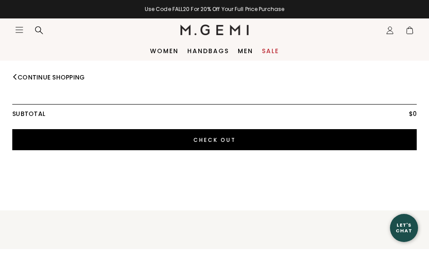  Describe the element at coordinates (245, 51) in the screenshot. I see `a: Men` at that location.